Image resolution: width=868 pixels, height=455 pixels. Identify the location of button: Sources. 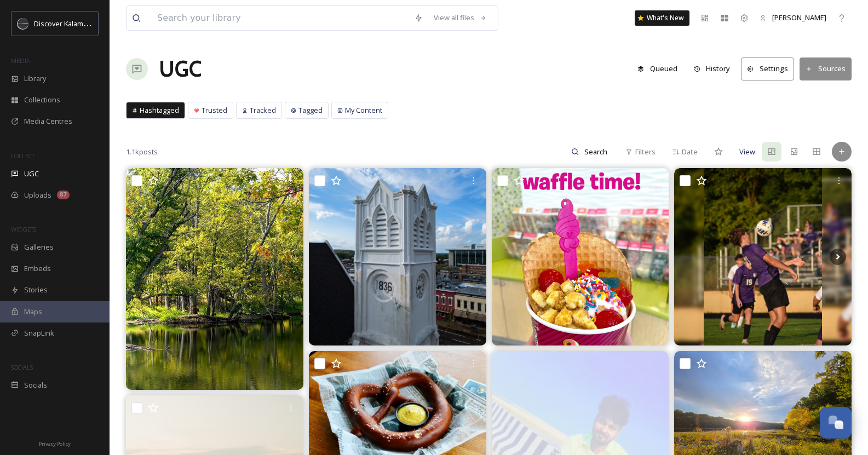
(825, 69).